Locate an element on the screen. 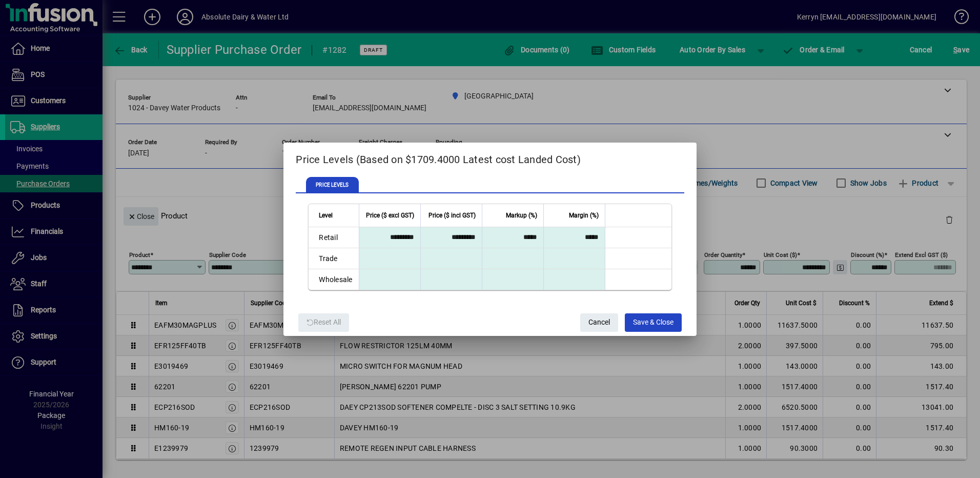 The width and height of the screenshot is (980, 478). td: Wholesale is located at coordinates (333, 280).